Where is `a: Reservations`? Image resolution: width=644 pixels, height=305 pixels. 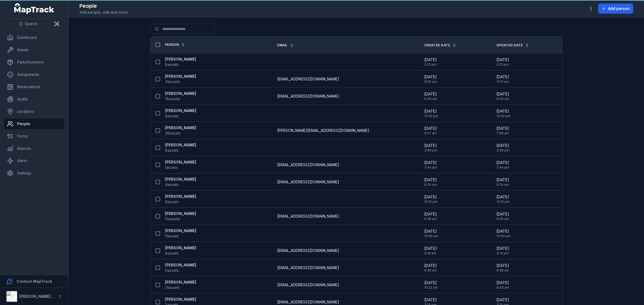
a: Reservations is located at coordinates (34, 87).